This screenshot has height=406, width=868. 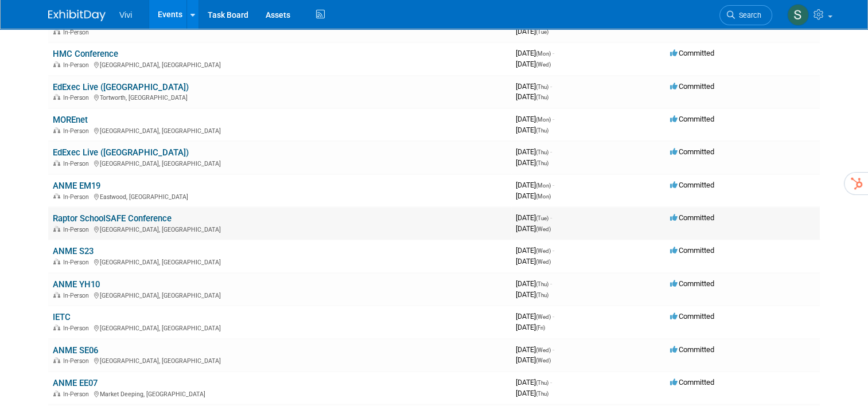 What do you see at coordinates (748, 15) in the screenshot?
I see `span: Search` at bounding box center [748, 15].